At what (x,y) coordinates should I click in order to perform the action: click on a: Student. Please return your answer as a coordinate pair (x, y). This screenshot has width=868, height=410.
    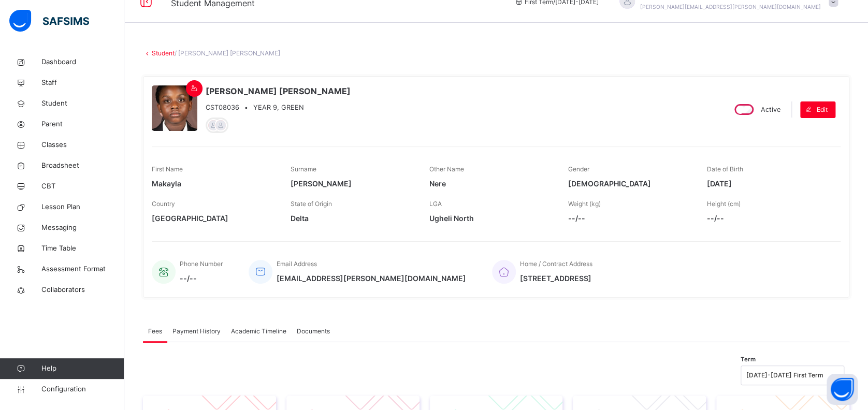
    Looking at the image, I should click on (163, 53).